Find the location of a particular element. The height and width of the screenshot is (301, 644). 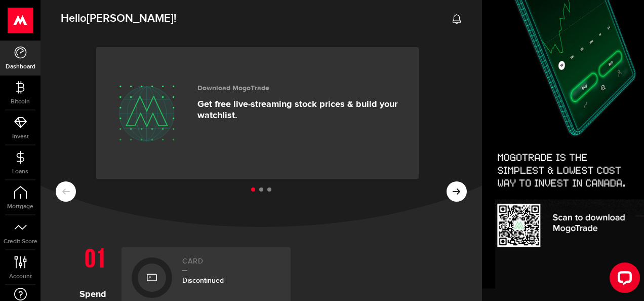

h3: Download MogoTrade is located at coordinates (300, 88).